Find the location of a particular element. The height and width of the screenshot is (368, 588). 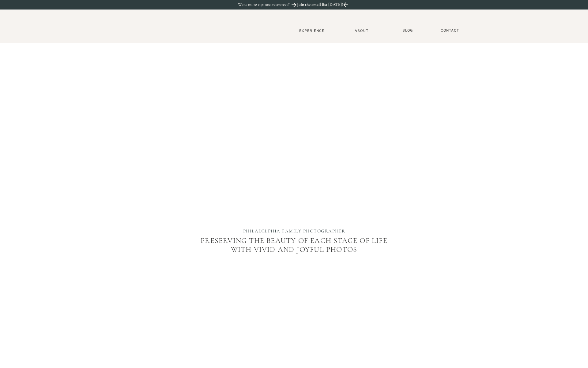

h1: PHILADELPHIA FAMILY PHOTOGRAPHER is located at coordinates (294, 232).